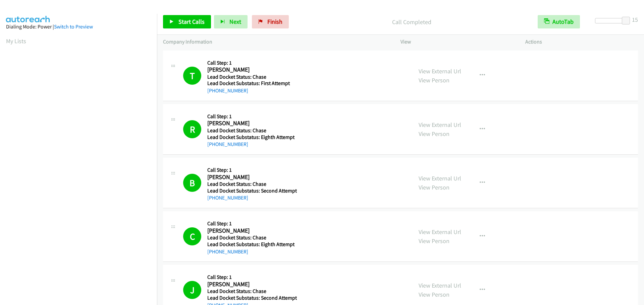  Describe the element at coordinates (251, 83) in the screenshot. I see `h5: Lead Docket Substatus: First Attempt` at that location.